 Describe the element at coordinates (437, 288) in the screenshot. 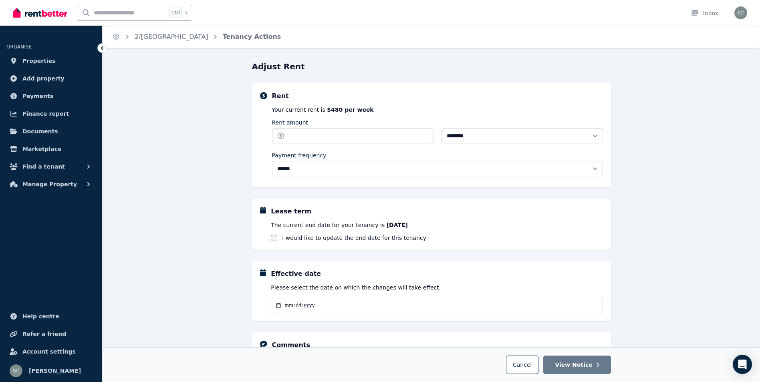

I see `p: Please select the date on which the changes will take effect.` at that location.